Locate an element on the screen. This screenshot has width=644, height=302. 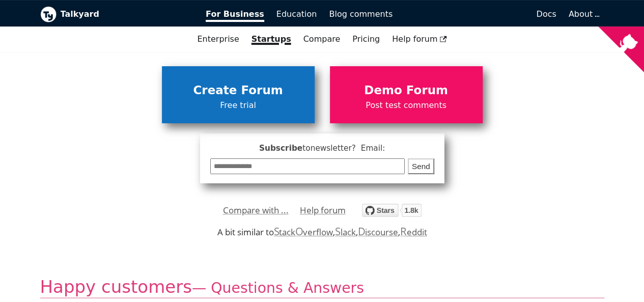
small: — Questions & Answers is located at coordinates (278, 287).